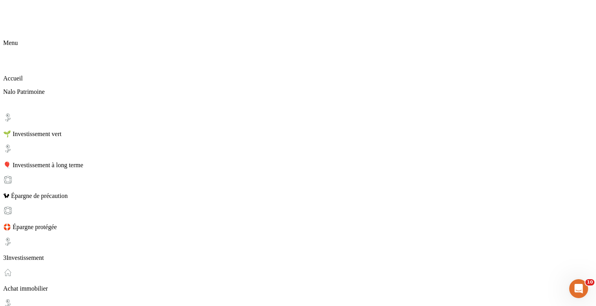  What do you see at coordinates (298, 196) in the screenshot?
I see `p: 🐿 Épargne de précaution` at bounding box center [298, 196].